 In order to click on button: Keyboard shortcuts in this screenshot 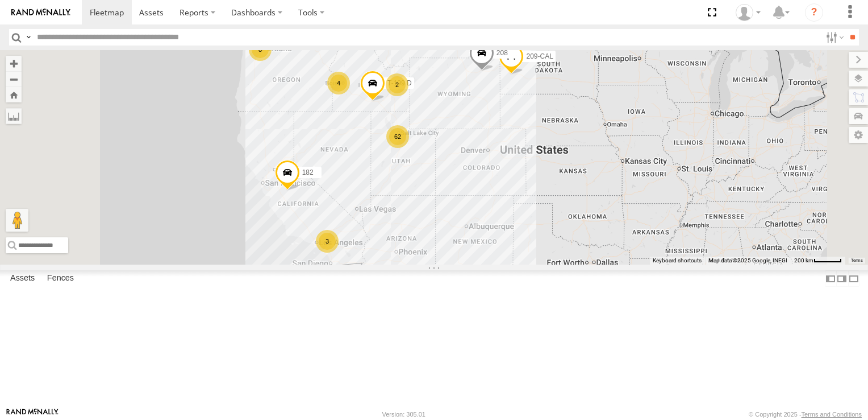, I will do `click(677, 260)`.